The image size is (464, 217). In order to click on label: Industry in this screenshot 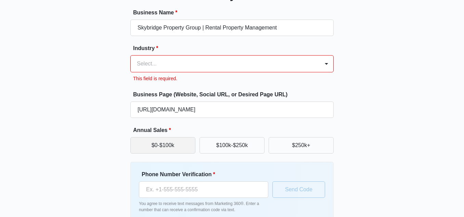, I will do `click(235, 48)`.